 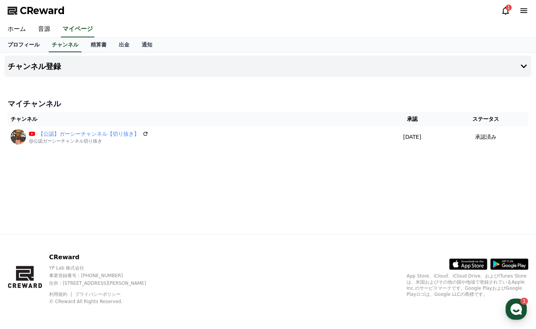 I want to click on a: 1Messages, so click(x=74, y=251).